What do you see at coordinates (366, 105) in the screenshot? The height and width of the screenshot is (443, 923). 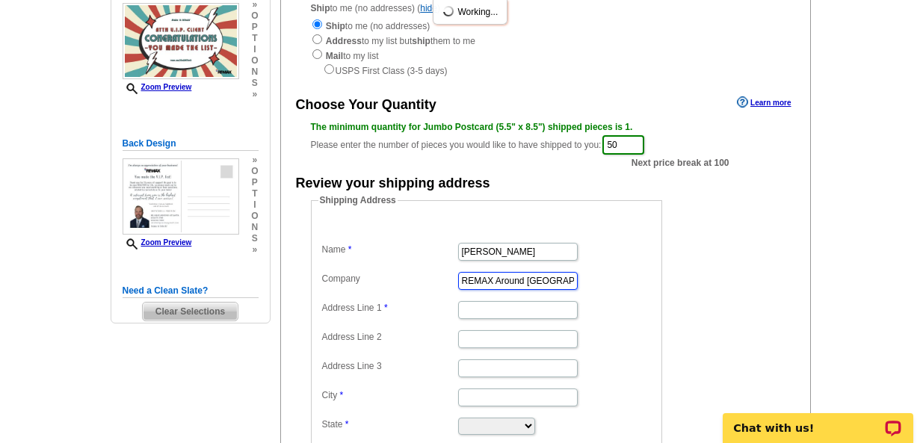 I see `div: Choose Your Quantity` at bounding box center [366, 105].